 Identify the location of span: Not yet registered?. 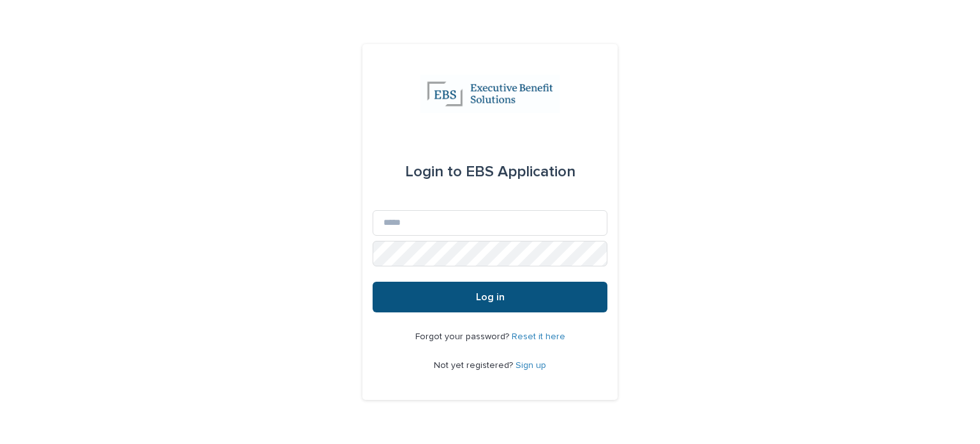
(475, 365).